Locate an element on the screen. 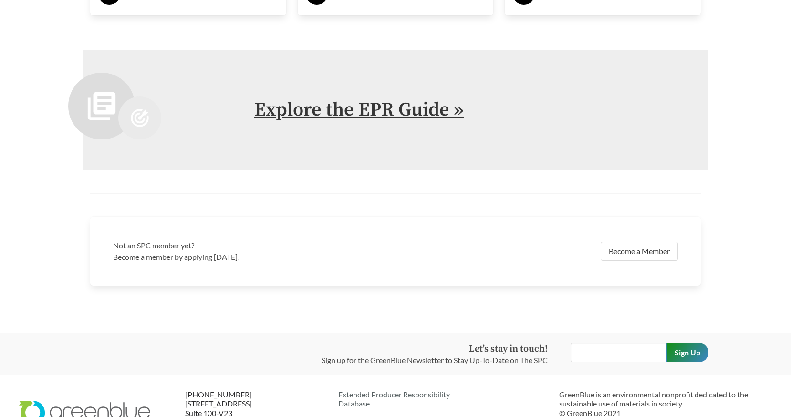  a: Explore the EPR Guide » is located at coordinates (359, 110).